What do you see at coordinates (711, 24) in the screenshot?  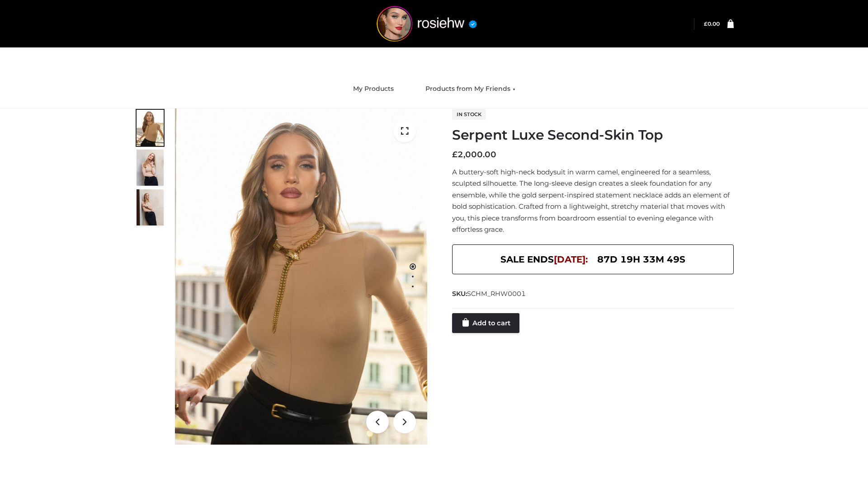 I see `bdi: 0.00` at bounding box center [711, 24].